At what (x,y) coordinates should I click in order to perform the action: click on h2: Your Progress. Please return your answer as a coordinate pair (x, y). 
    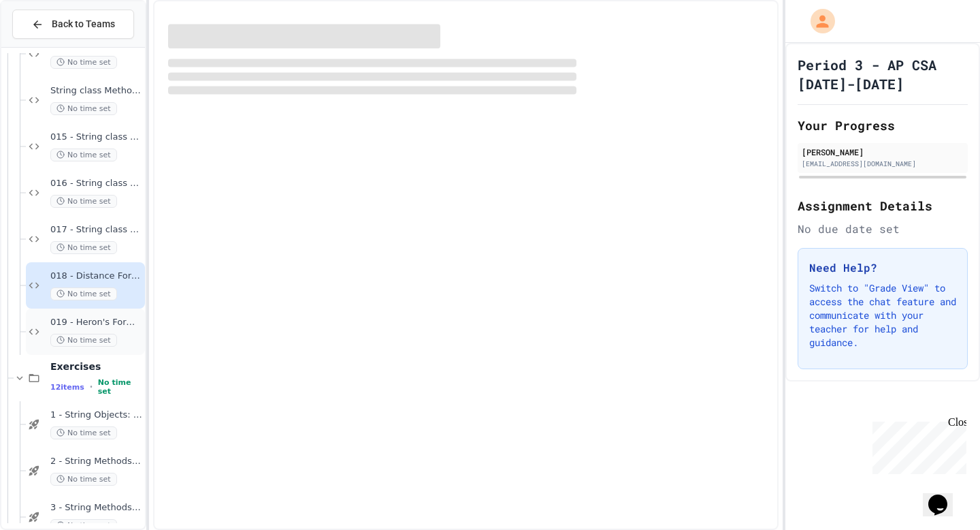
    Looking at the image, I should click on (883, 125).